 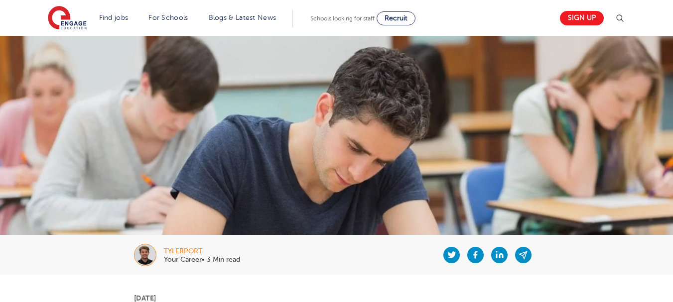 What do you see at coordinates (242, 17) in the screenshot?
I see `a: Blogs & Latest News` at bounding box center [242, 17].